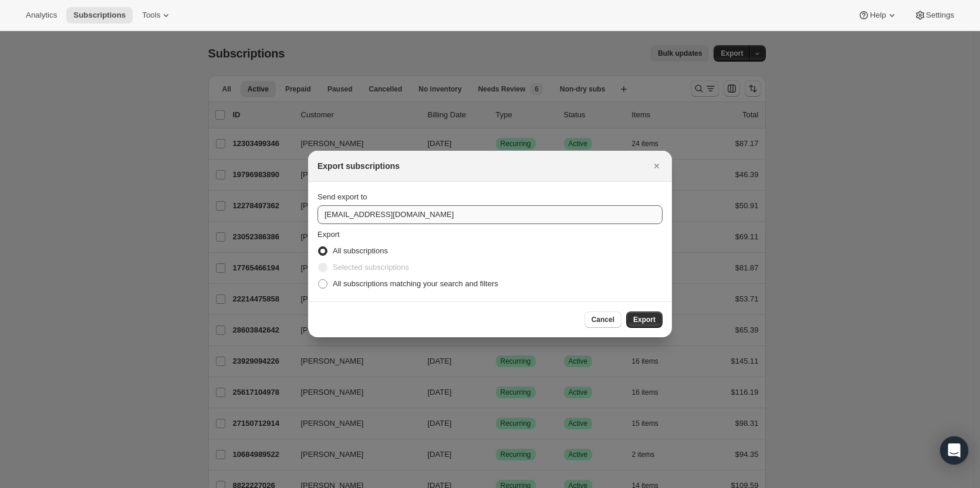 Image resolution: width=980 pixels, height=488 pixels. I want to click on span: Tools, so click(150, 15).